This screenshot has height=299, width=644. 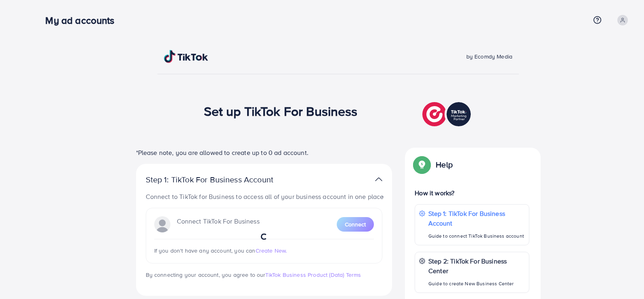 What do you see at coordinates (476, 266) in the screenshot?
I see `p: Step 2: TikTok For Business Center` at bounding box center [476, 266].